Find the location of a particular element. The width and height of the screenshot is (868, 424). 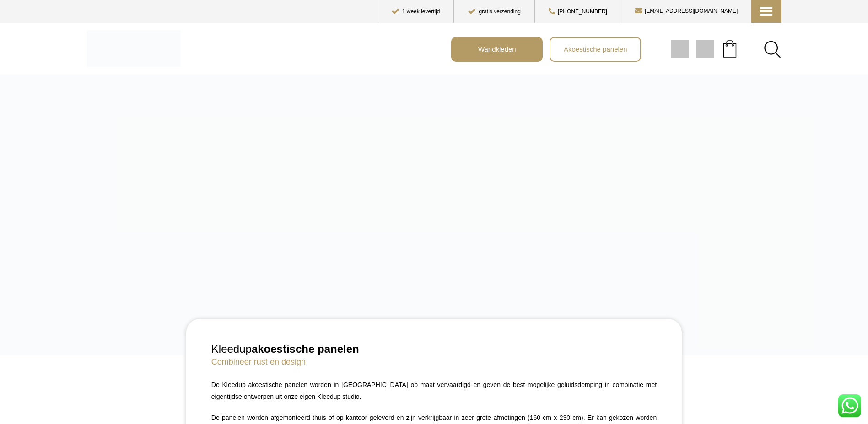

h4: Combineer rust en design is located at coordinates (434, 362).